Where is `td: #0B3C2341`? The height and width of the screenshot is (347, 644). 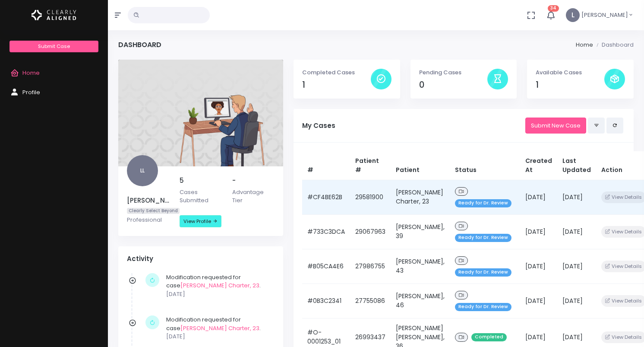 td: #0B3C2341 is located at coordinates (325, 301).